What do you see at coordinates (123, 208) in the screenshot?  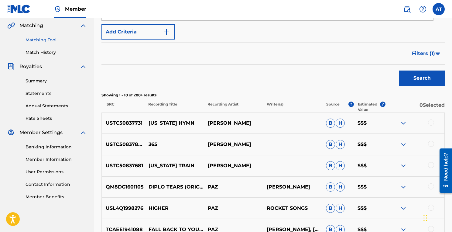 I see `p: USL4Q1998276` at bounding box center [123, 208].